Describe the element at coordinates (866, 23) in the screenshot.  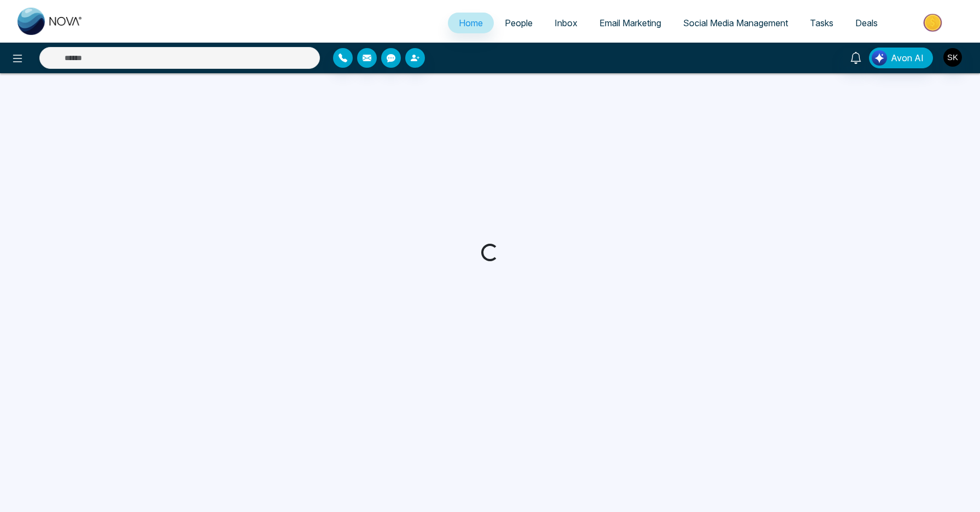
I see `a: Deals` at that location.